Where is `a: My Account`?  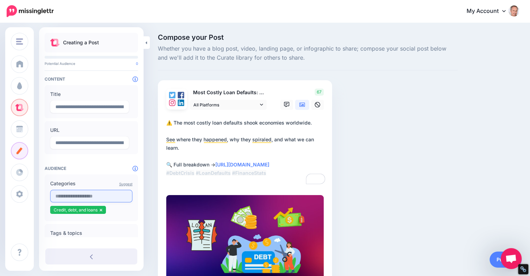
a: My Account is located at coordinates (489, 11).